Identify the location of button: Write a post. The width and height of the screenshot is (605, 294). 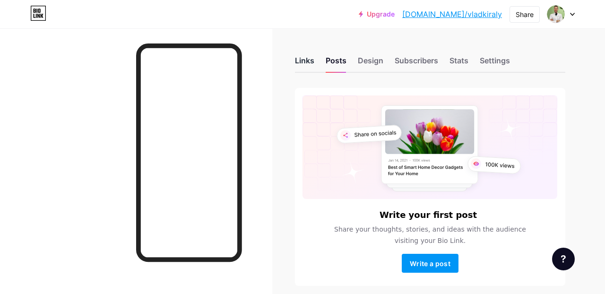
(430, 263).